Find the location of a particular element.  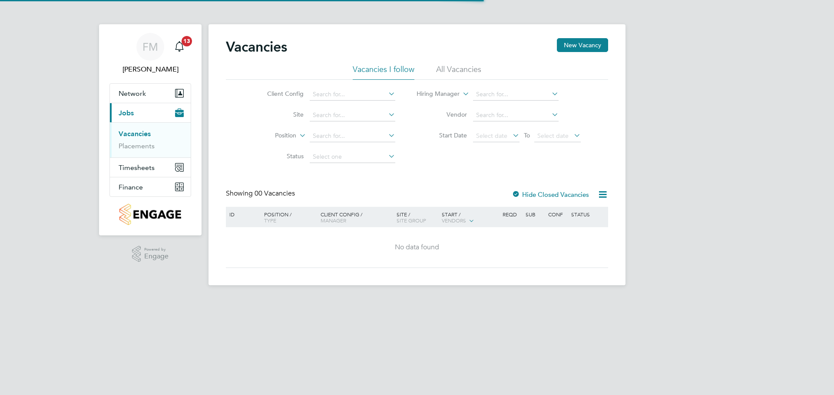

label: Vendor is located at coordinates (442, 115).